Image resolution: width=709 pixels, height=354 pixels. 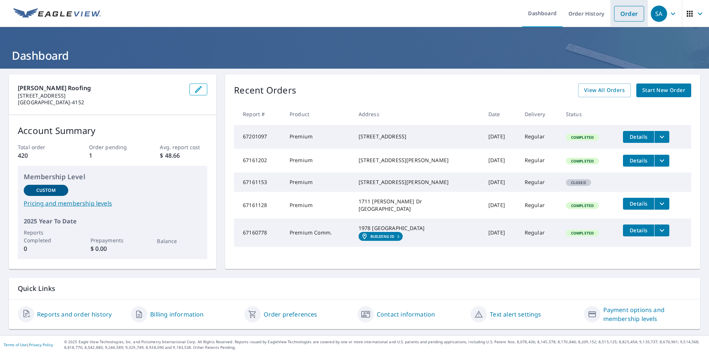 What do you see at coordinates (629, 14) in the screenshot?
I see `a: Order` at bounding box center [629, 14].